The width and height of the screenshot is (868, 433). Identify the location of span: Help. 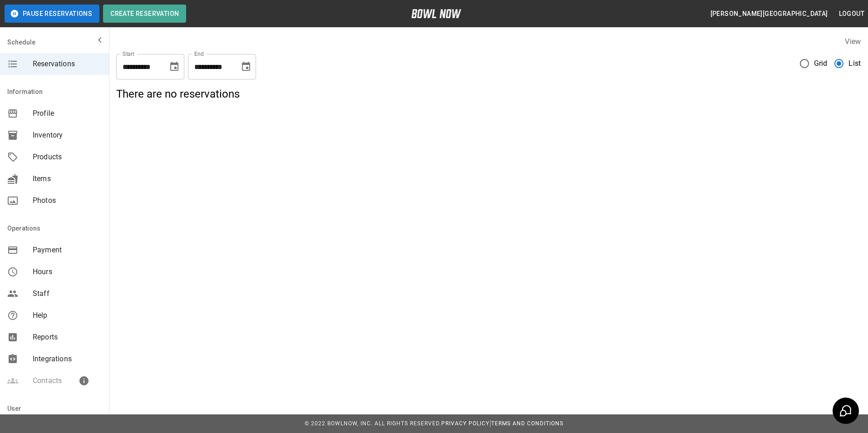
(67, 315).